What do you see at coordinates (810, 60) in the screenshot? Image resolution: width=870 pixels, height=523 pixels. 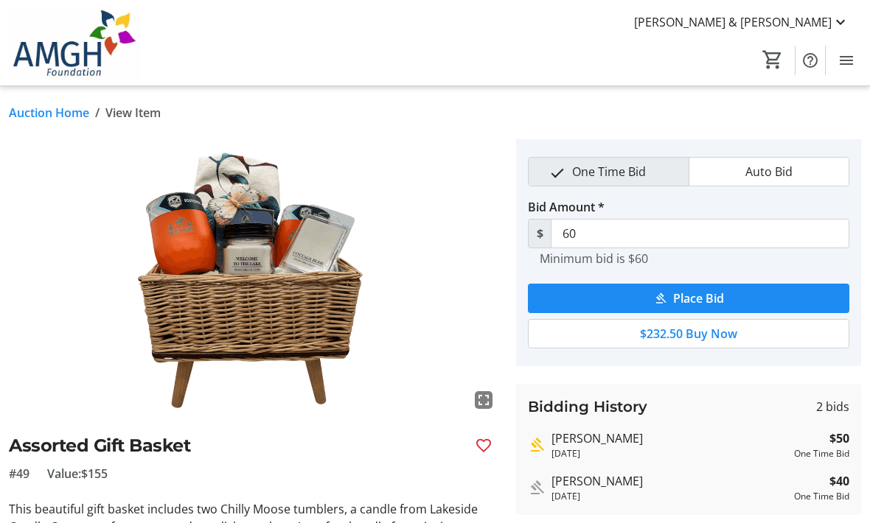 I see `button: Help` at bounding box center [810, 60].